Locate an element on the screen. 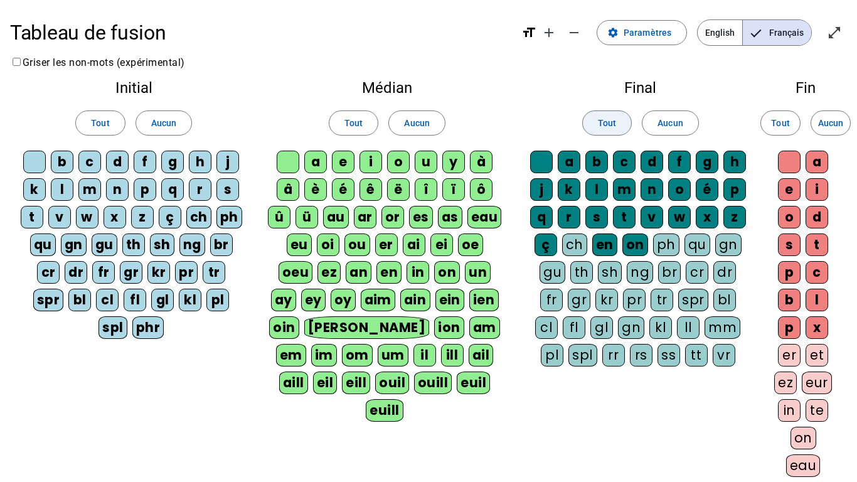  div: ü is located at coordinates (307, 217).